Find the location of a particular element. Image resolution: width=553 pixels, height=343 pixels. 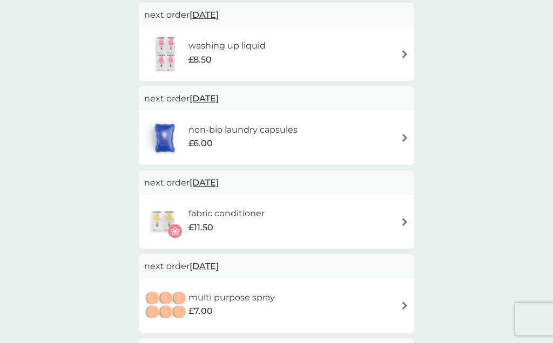

span: £6.00 is located at coordinates (200, 144).